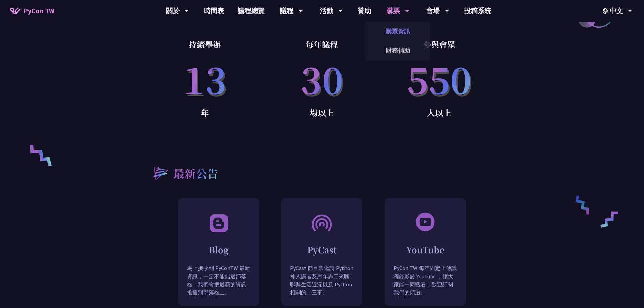 Image resolution: width=644 pixels, height=308 pixels. I want to click on h2: Blog, so click(219, 249).